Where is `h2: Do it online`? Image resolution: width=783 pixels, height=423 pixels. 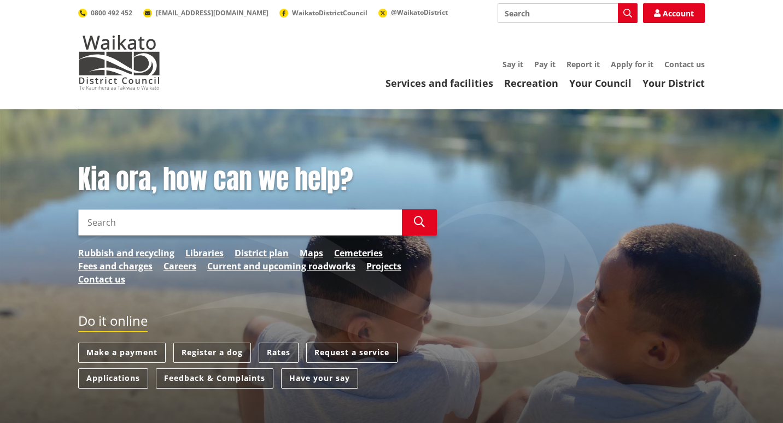 h2: Do it online is located at coordinates (113, 323).